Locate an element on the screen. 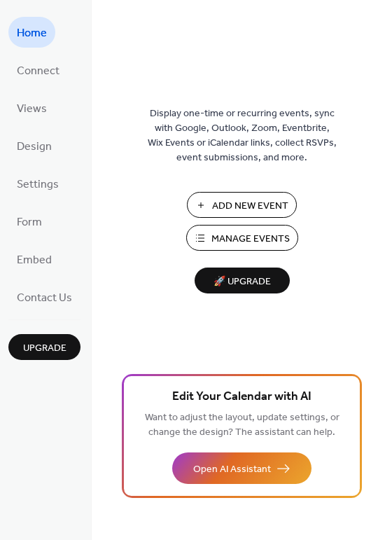 The image size is (392, 540). button: Upgrade is located at coordinates (44, 347).